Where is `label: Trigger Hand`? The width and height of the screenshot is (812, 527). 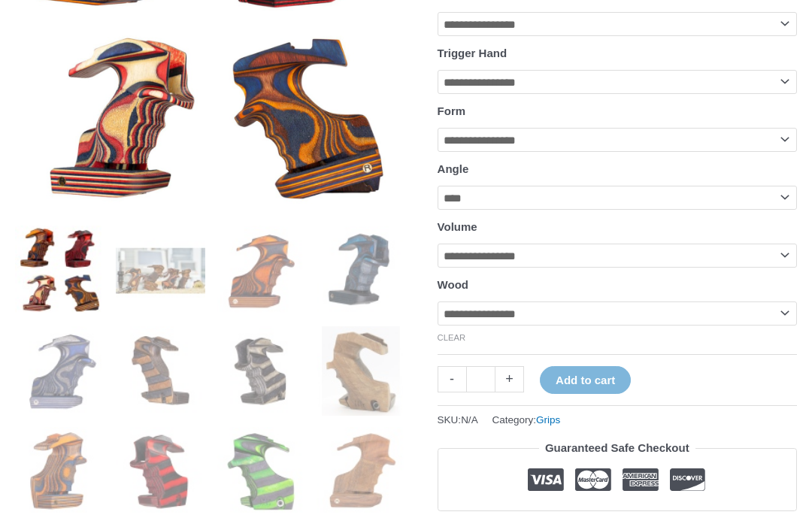 label: Trigger Hand is located at coordinates (472, 52).